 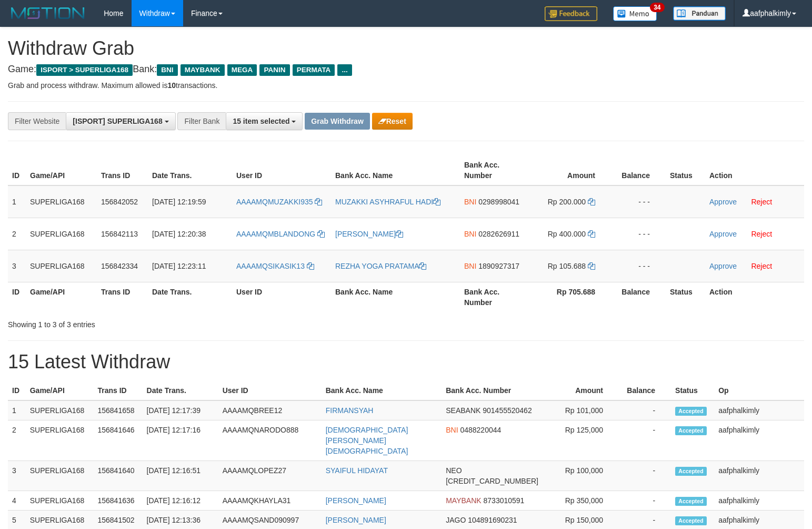 What do you see at coordinates (463, 411) in the screenshot?
I see `span: SEABANK` at bounding box center [463, 411].